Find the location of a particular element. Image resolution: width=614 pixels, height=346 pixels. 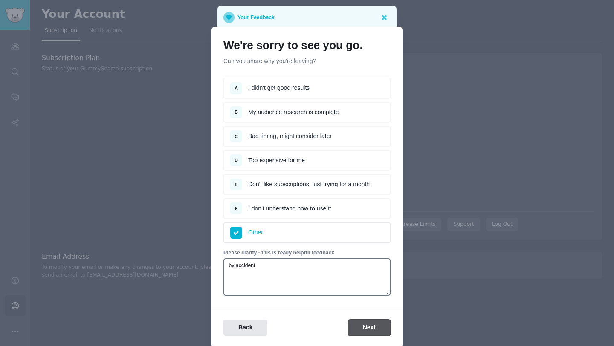

span: A is located at coordinates (236, 88).